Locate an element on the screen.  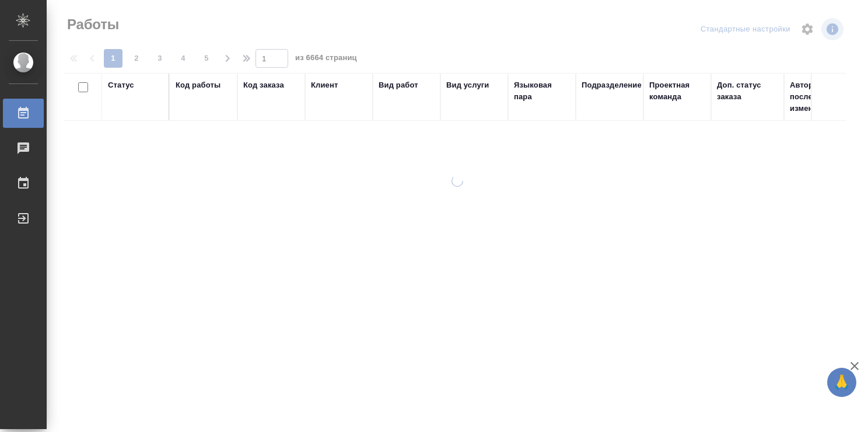
div: Код заказа is located at coordinates (263, 86).